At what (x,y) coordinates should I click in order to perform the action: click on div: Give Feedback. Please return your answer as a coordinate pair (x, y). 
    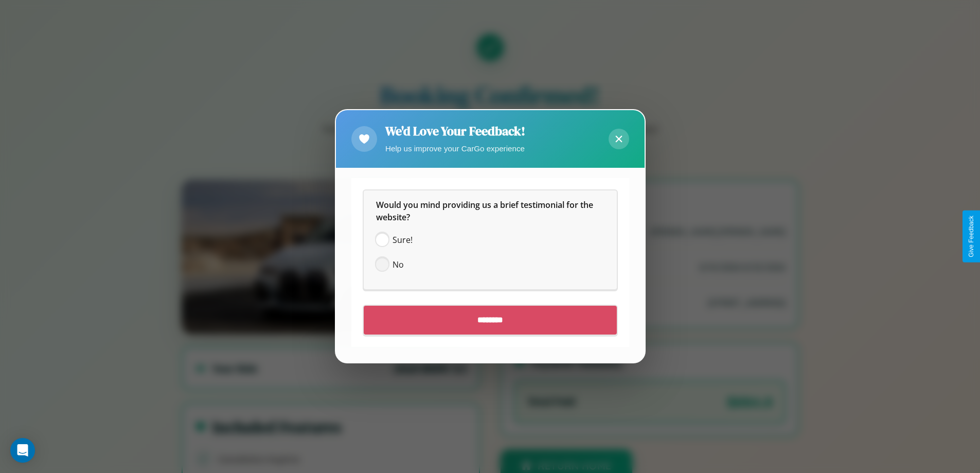
    Looking at the image, I should click on (971, 236).